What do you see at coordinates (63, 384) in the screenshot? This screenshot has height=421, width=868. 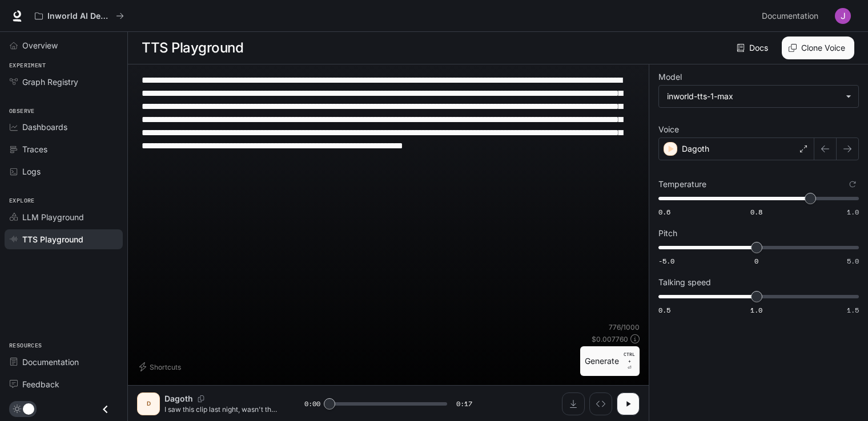 I see `a: Feedback` at bounding box center [63, 384].